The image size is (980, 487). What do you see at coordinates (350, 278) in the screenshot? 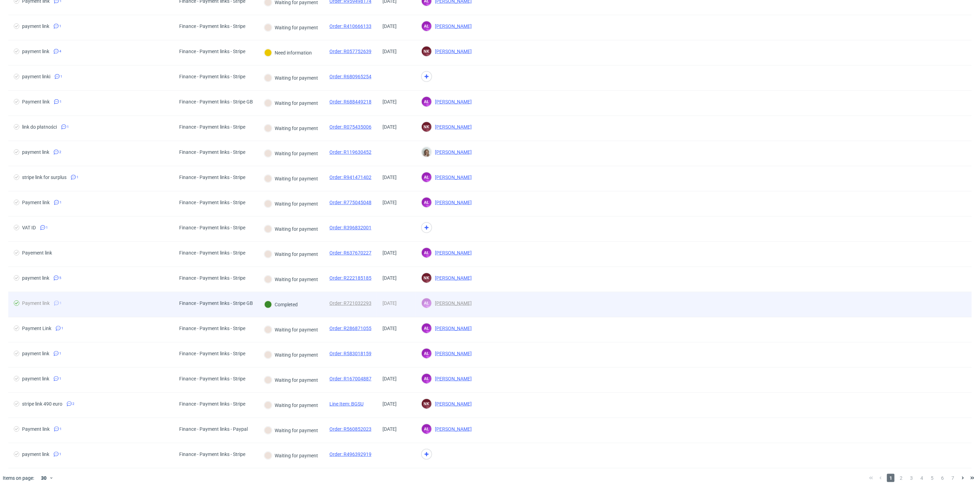
I see `a: Order: R222185185` at bounding box center [350, 278].